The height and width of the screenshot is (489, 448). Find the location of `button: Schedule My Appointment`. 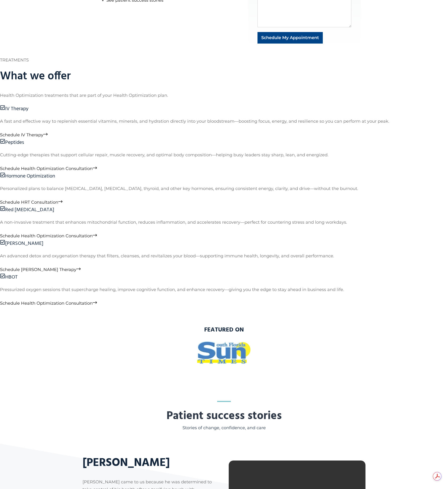

button: Schedule My Appointment is located at coordinates (290, 38).